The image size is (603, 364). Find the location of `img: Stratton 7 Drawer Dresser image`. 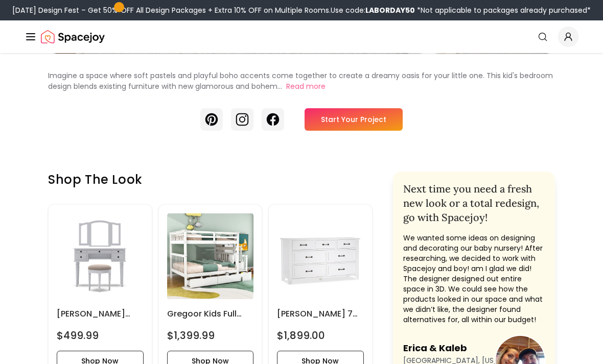

img: Stratton 7 Drawer Dresser image is located at coordinates (320, 256).